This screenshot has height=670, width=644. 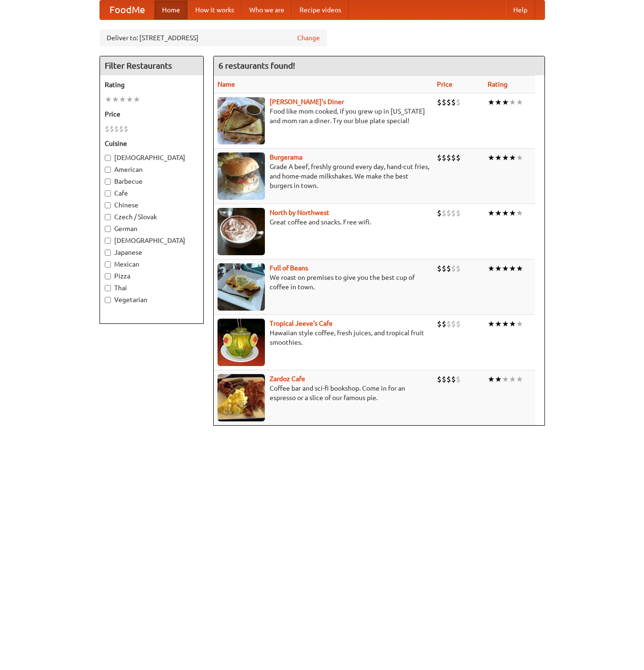 I want to click on input: American, so click(x=107, y=169).